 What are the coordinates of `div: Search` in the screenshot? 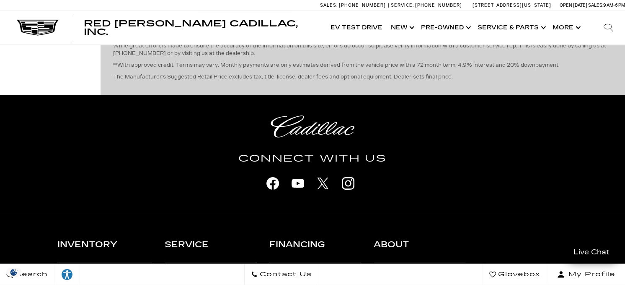 It's located at (608, 28).